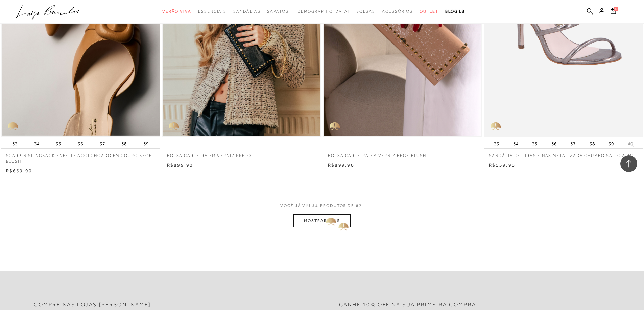 The image size is (644, 310). Describe the element at coordinates (366, 11) in the screenshot. I see `span: Bolsas` at that location.